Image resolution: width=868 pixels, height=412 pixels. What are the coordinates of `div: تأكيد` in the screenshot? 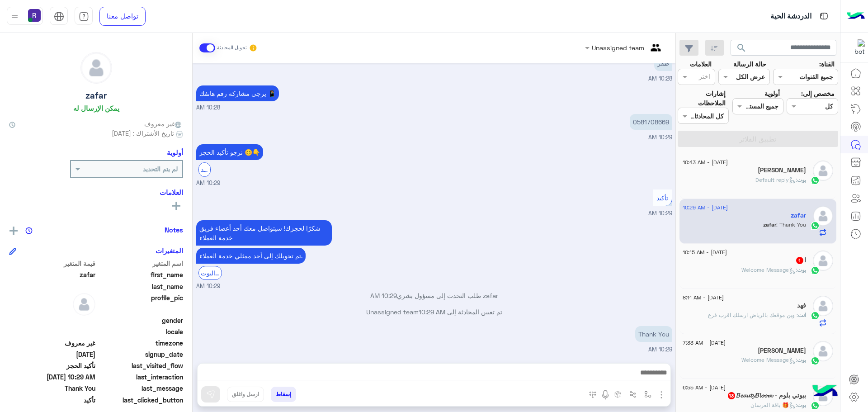 It's located at (204, 169).